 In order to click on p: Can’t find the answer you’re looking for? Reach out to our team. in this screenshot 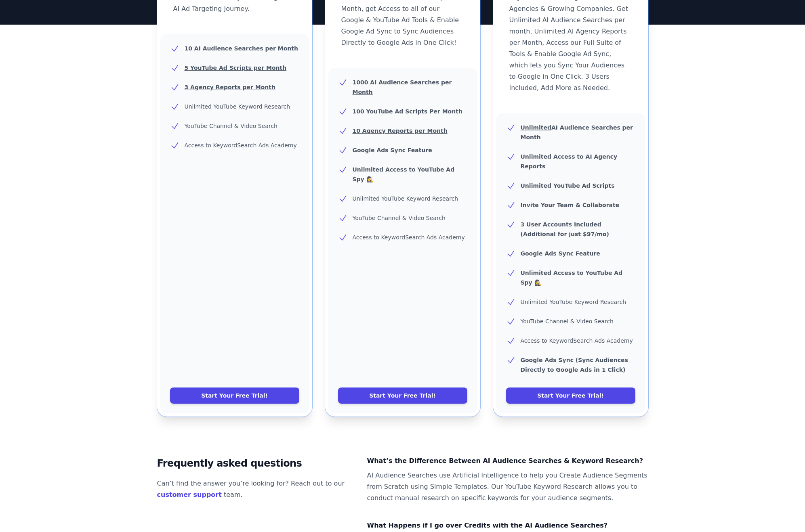, I will do `click(256, 489)`.